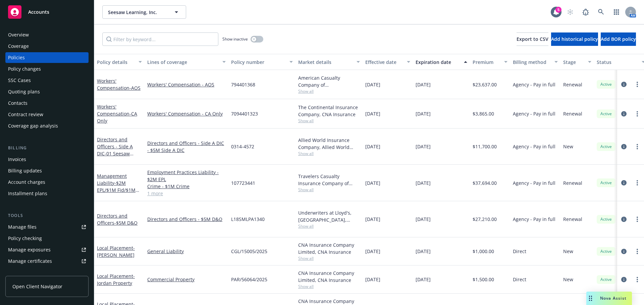  What do you see at coordinates (618, 39) in the screenshot?
I see `span: Add BOR policy` at bounding box center [618, 39].